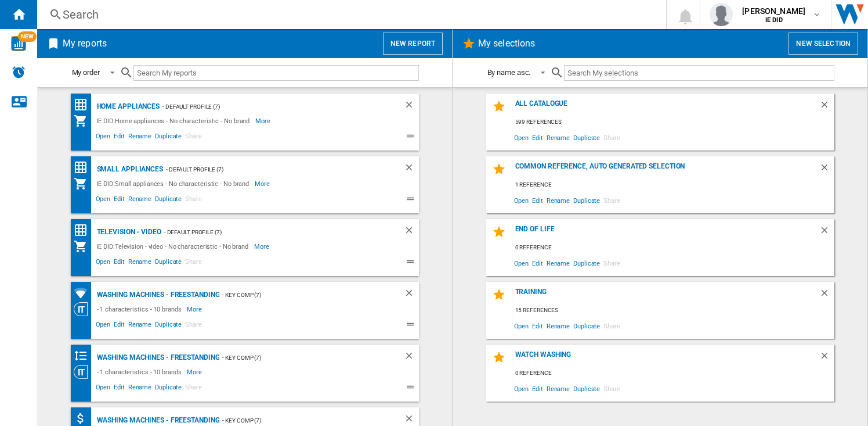 This screenshot has height=426, width=868. What do you see at coordinates (128, 232) in the screenshot?
I see `div: Television - video` at bounding box center [128, 232].